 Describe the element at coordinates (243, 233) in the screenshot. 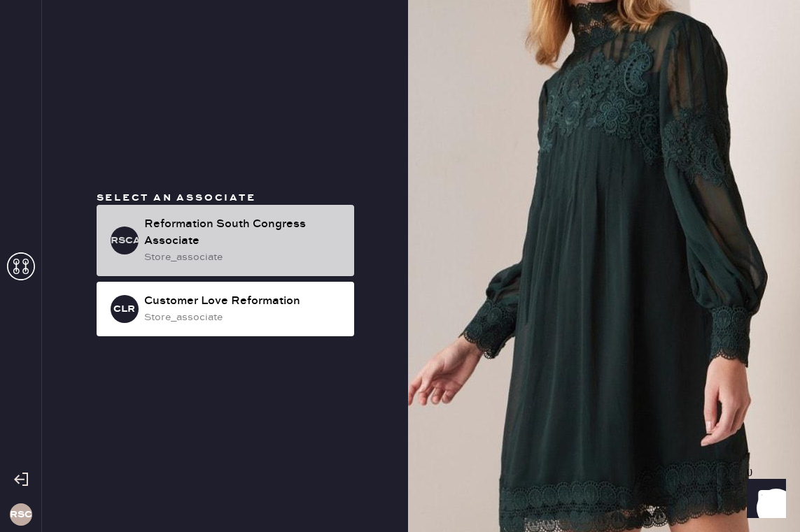

I see `div: Reformation South Congress Associate` at that location.